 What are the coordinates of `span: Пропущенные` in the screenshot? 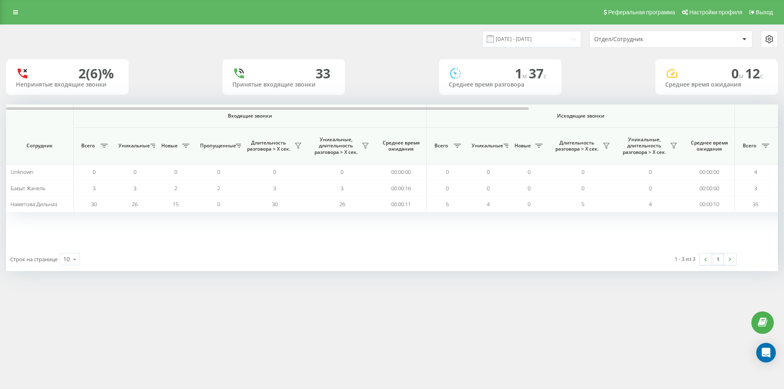 It's located at (216, 146).